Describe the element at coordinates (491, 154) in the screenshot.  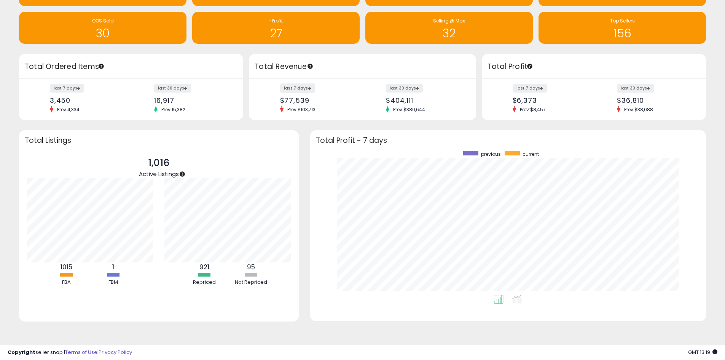
I see `span: previous` at that location.